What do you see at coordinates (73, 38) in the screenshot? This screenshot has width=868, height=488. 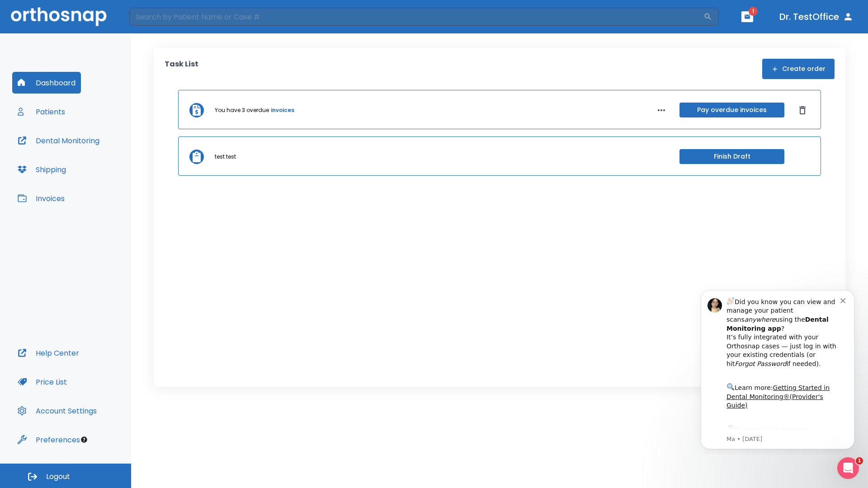 I see `i: anywhere` at bounding box center [73, 38].